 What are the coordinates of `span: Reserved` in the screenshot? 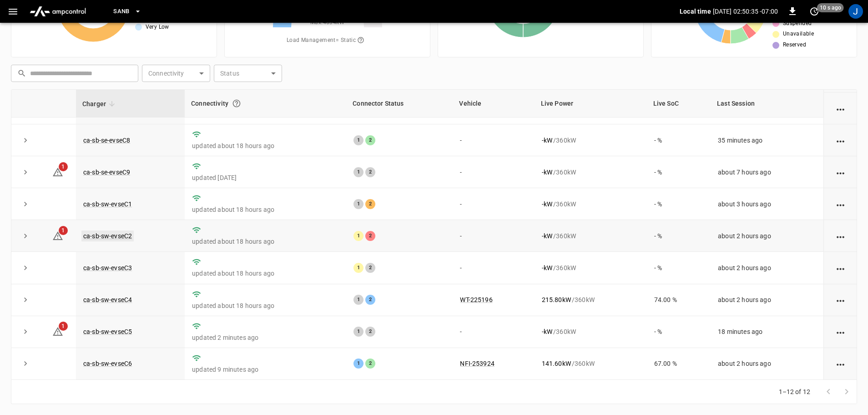 It's located at (794, 45).